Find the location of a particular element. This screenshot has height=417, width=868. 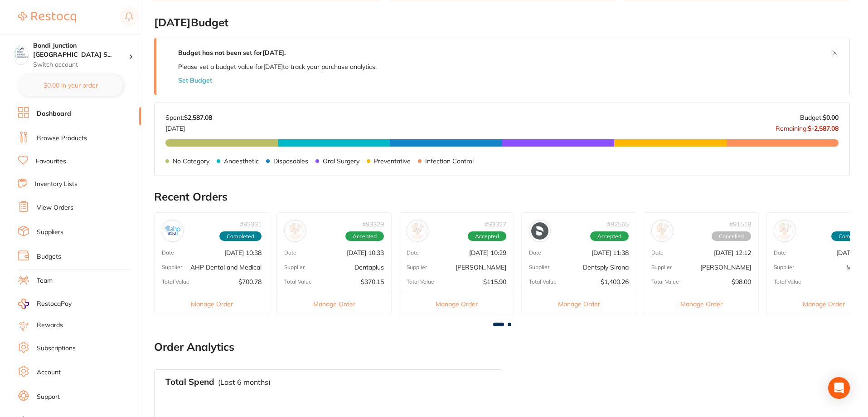

img: Medident is located at coordinates (785, 231).